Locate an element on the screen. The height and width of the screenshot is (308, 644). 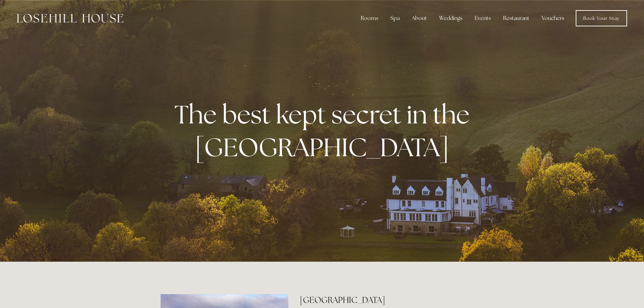
div: Restaurant is located at coordinates (516, 18).